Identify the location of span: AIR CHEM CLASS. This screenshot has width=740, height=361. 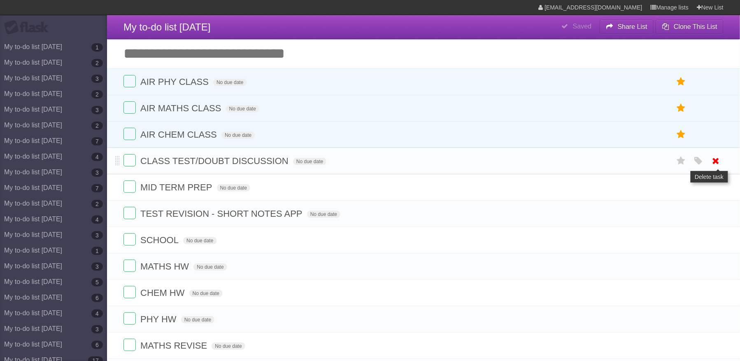
(180, 134).